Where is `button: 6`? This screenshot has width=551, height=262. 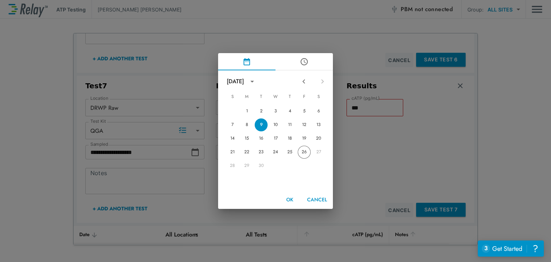 button: 6 is located at coordinates (319, 111).